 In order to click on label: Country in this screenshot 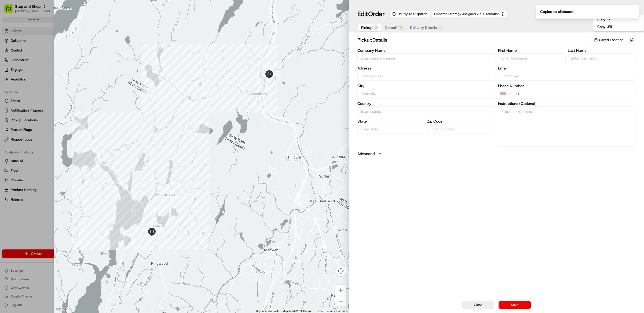, I will do `click(426, 103)`.